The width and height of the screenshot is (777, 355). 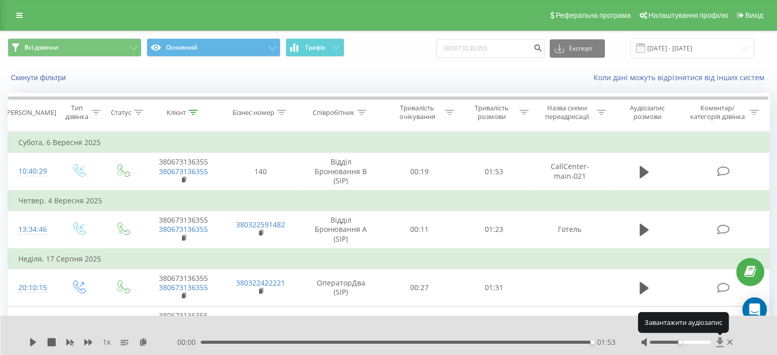 I want to click on div: 13:34:46, so click(x=32, y=229).